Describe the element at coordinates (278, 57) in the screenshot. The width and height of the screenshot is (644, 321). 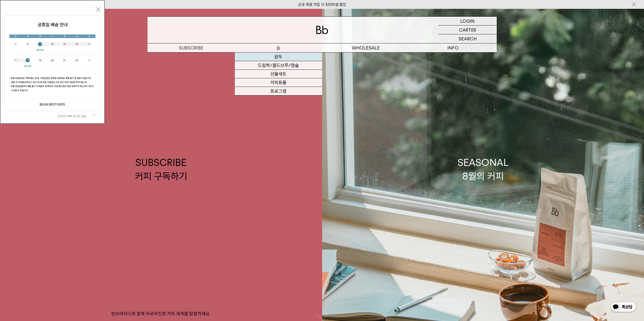
I see `a: 원두` at that location.